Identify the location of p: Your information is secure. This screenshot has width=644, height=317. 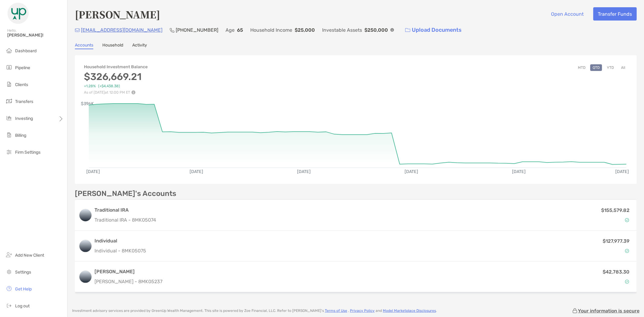
(608, 310).